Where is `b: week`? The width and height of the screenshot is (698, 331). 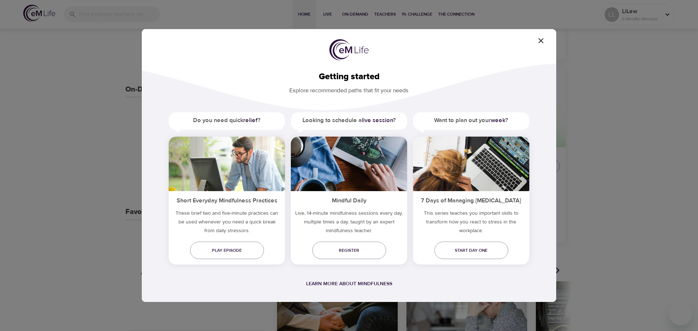
b: week is located at coordinates (498, 120).